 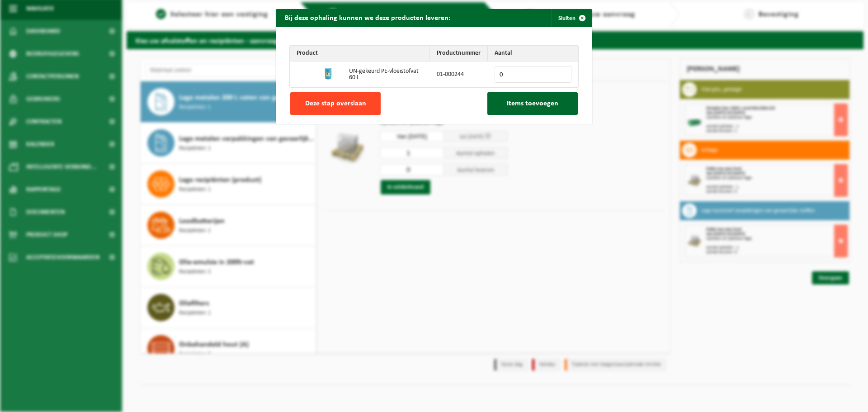 What do you see at coordinates (328, 74) in the screenshot?
I see `img: 01-000244` at bounding box center [328, 74].